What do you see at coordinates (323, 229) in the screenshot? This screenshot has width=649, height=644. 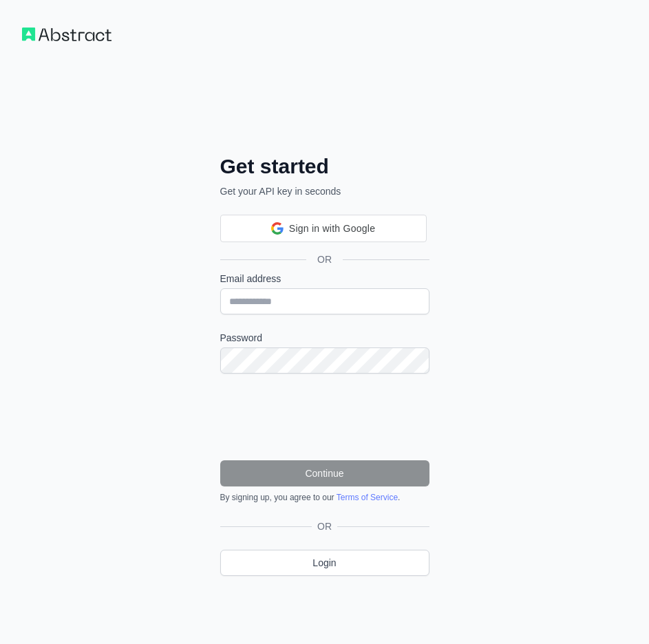 I see `div: Sign in with Google` at bounding box center [323, 229].